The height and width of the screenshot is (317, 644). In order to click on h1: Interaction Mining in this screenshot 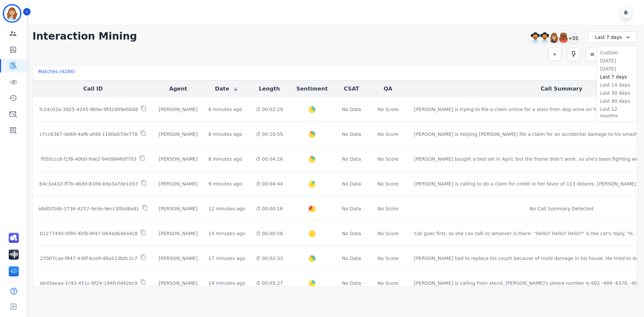, I will do `click(85, 36)`.